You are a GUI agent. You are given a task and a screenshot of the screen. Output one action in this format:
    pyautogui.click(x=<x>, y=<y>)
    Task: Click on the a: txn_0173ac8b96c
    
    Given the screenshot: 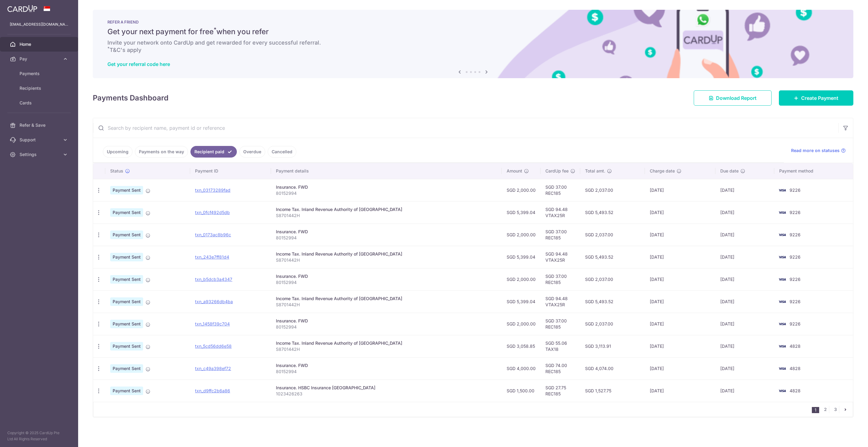 What is the action you would take?
    pyautogui.click(x=213, y=235)
    